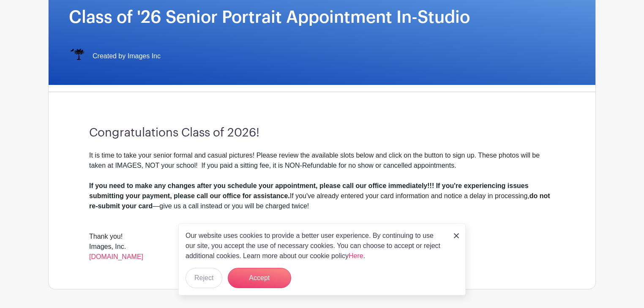 The image size is (644, 308). Describe the element at coordinates (322, 236) in the screenshot. I see `div: Thank you!` at that location.